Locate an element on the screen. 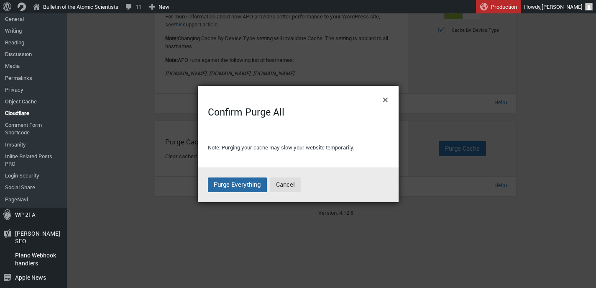  span: Confirm Purge All is located at coordinates (246, 112).